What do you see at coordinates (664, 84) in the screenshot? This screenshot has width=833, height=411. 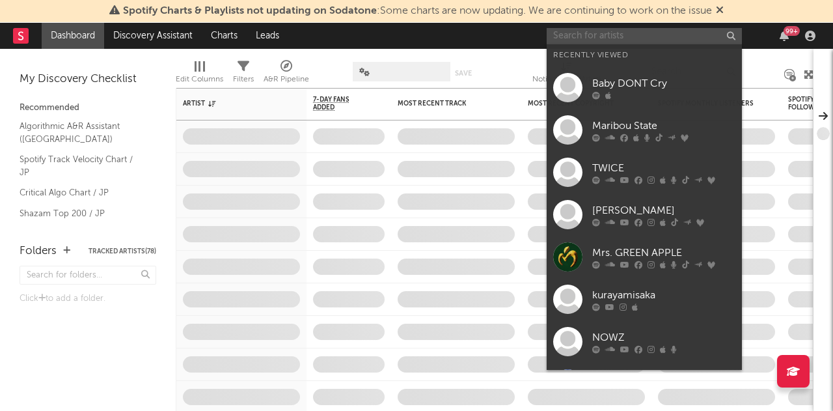 I see `div: Baby DONT Cry` at bounding box center [664, 84].